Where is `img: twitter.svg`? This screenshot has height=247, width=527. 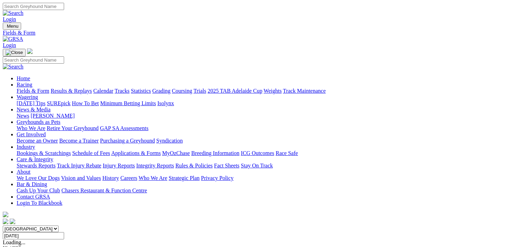 img: twitter.svg is located at coordinates (12, 222).